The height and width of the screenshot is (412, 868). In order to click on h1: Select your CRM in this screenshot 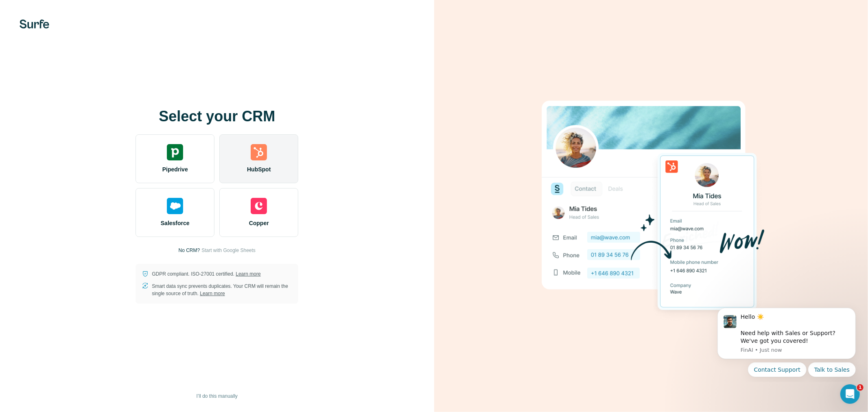, I will do `click(217, 116)`.